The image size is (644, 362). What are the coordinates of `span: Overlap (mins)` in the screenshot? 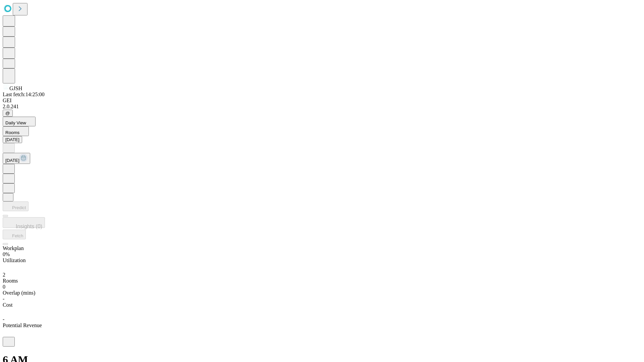 It's located at (18, 293).